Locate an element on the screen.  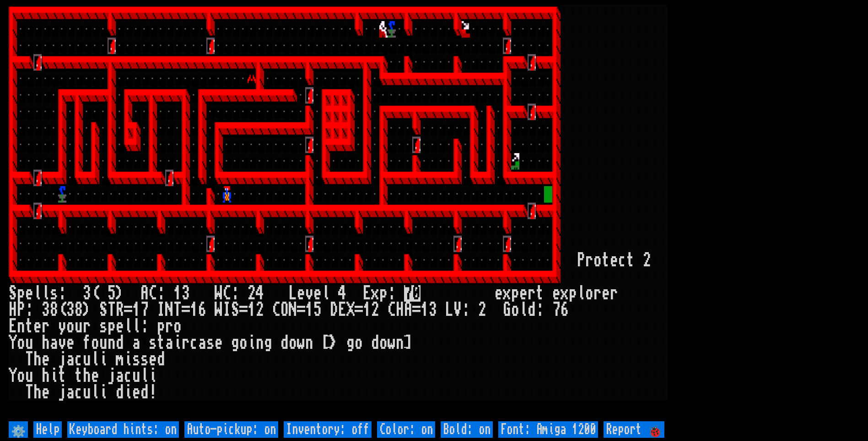
div: O is located at coordinates (284, 309).